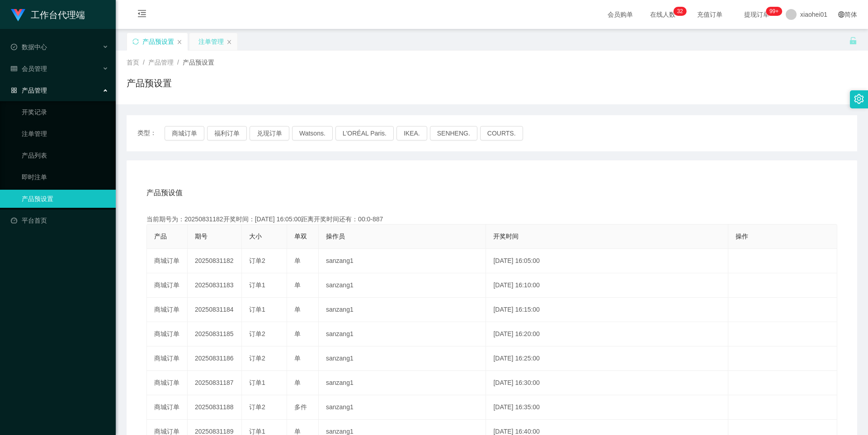 Image resolution: width=868 pixels, height=435 pixels. What do you see at coordinates (215, 408) in the screenshot?
I see `td: 20250831188` at bounding box center [215, 408].